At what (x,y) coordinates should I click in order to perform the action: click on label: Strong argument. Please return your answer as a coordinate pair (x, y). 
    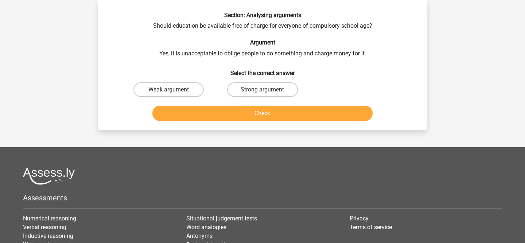
    Looking at the image, I should click on (262, 90).